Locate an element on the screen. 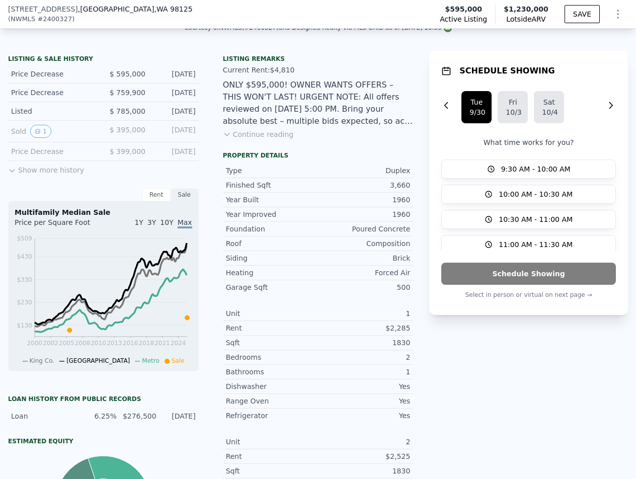 The width and height of the screenshot is (636, 479). div: Heating is located at coordinates (272, 273).